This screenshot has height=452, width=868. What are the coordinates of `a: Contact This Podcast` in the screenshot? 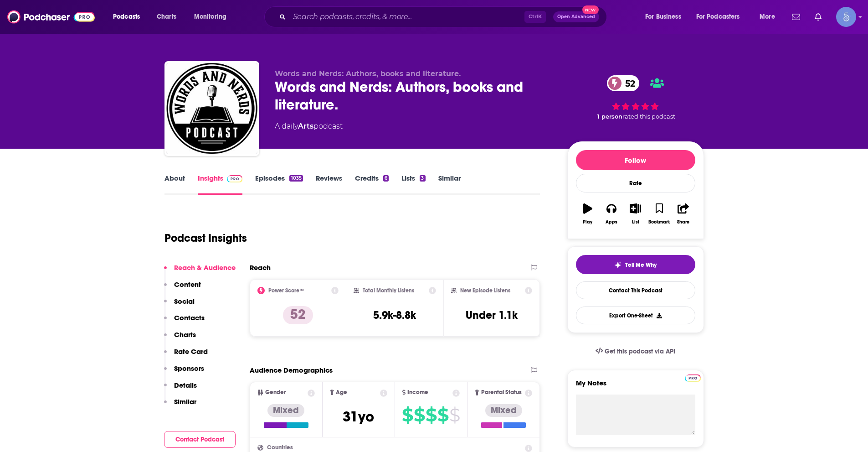 It's located at (636, 289).